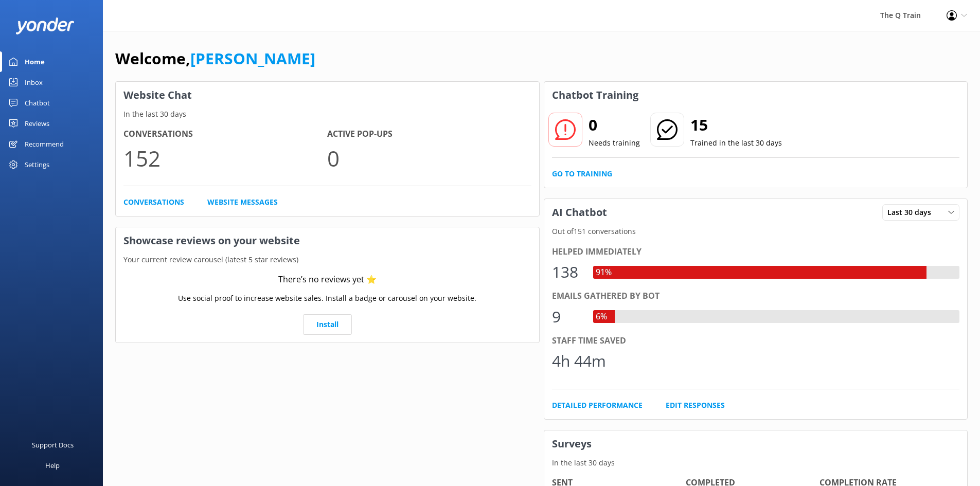 The height and width of the screenshot is (486, 980). I want to click on div: 138, so click(568, 272).